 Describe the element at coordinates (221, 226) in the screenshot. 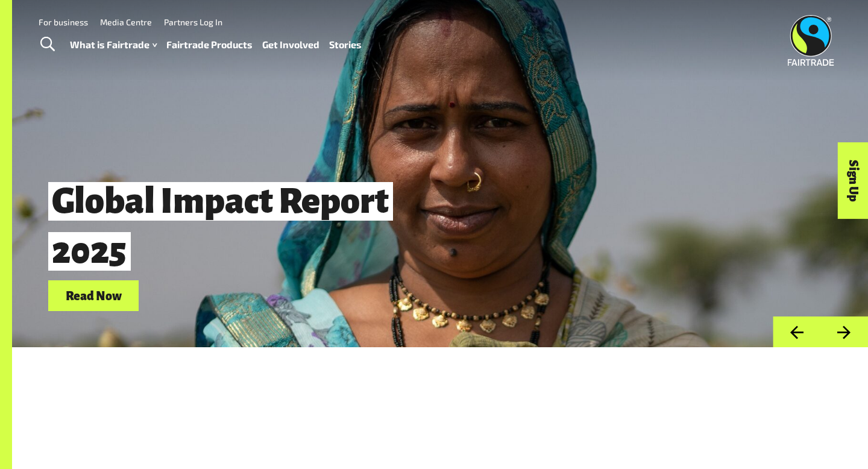

I see `span: Global Impact Report 2025` at that location.